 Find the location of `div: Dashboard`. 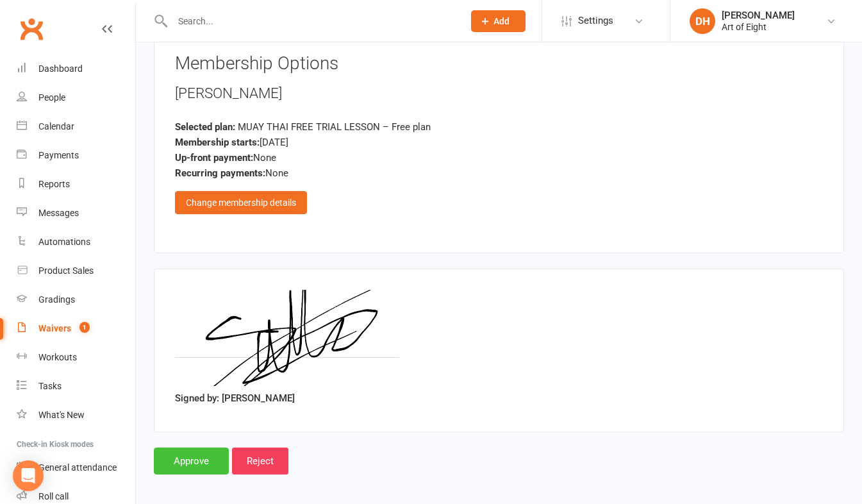

div: Dashboard is located at coordinates (60, 68).